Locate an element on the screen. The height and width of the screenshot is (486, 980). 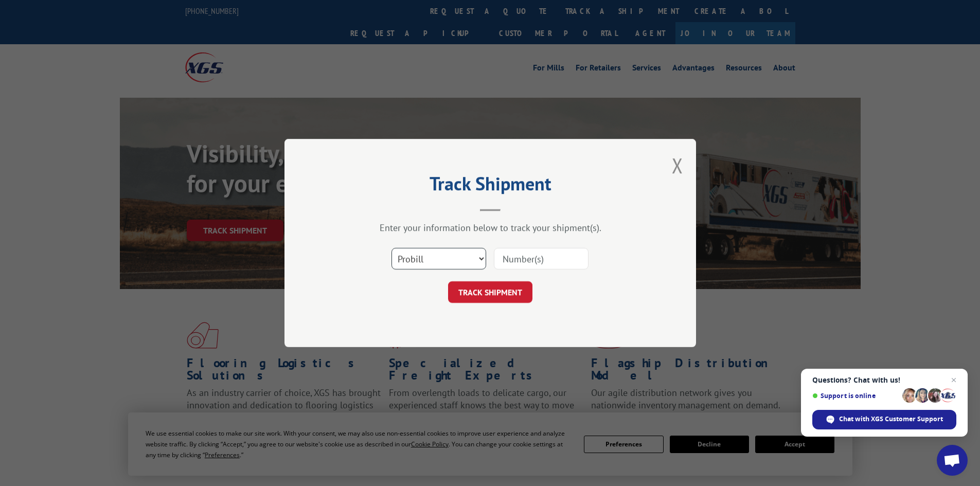
span: Close chat is located at coordinates (953, 380).